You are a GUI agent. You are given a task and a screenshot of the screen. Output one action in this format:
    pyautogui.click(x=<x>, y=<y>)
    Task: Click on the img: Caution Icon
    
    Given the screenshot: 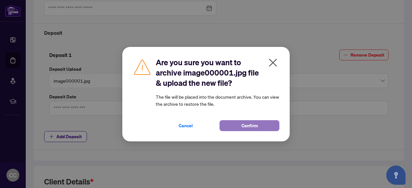 What is the action you would take?
    pyautogui.click(x=142, y=67)
    